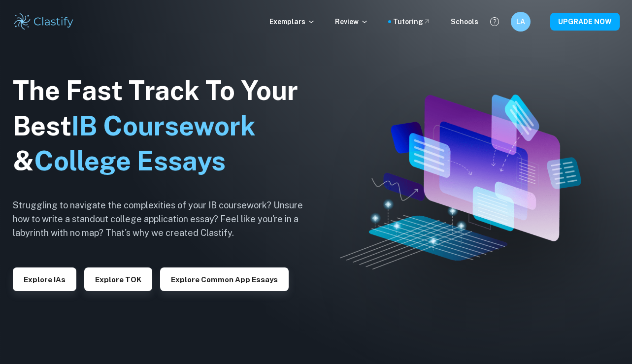  I want to click on button: Explore IAs, so click(44, 279).